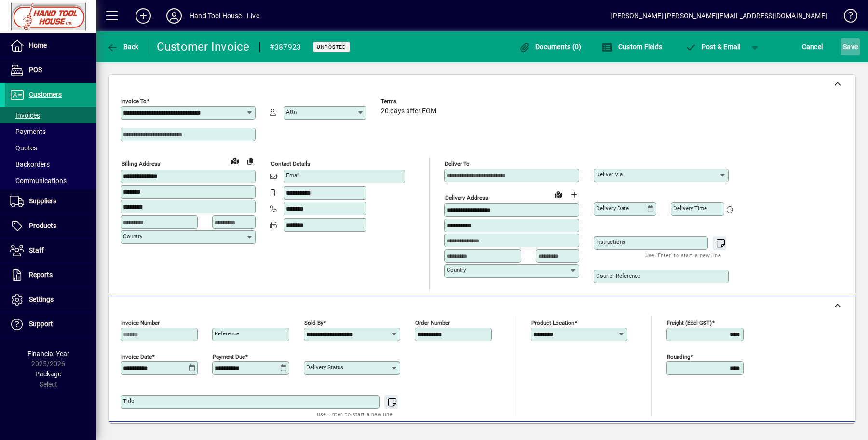 This screenshot has height=440, width=868. I want to click on button: Post & Email, so click(713, 47).